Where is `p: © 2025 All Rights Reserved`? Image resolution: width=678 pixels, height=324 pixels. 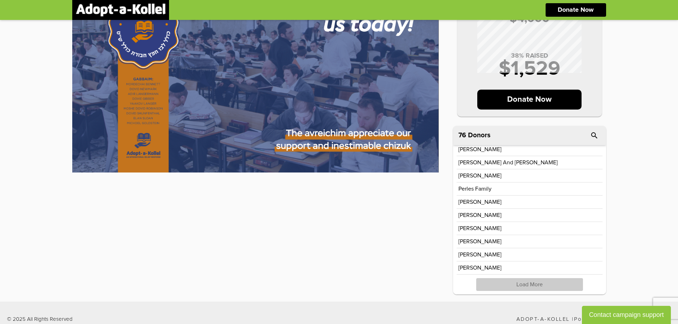
p: © 2025 All Rights Reserved is located at coordinates (40, 319).